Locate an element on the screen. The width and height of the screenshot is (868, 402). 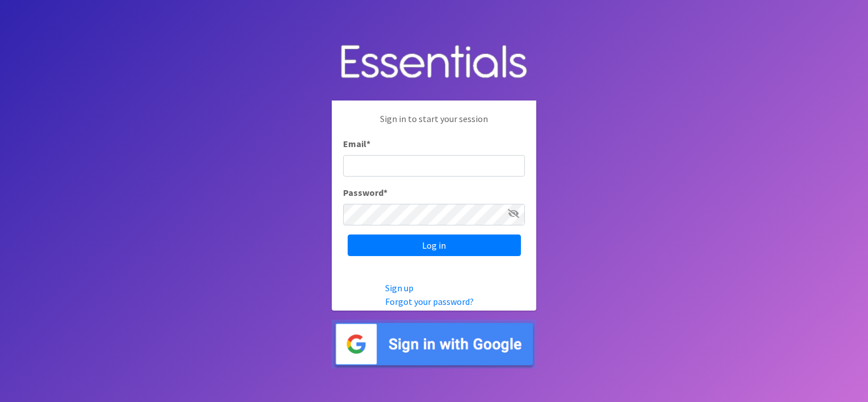
label: Email is located at coordinates (357, 144).